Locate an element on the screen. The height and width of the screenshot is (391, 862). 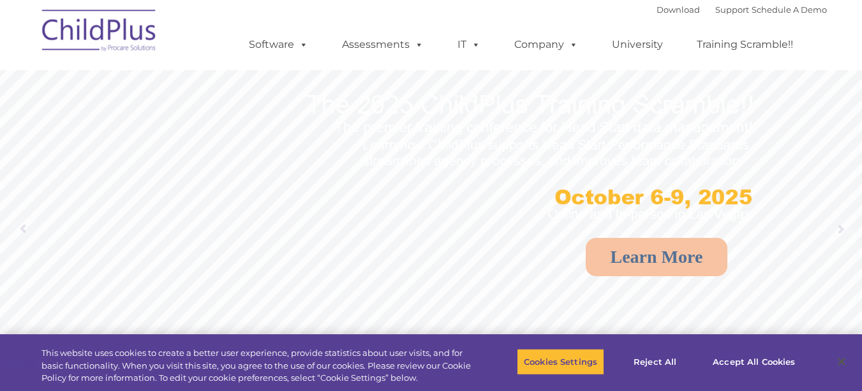
a: Support is located at coordinates (732, 10).